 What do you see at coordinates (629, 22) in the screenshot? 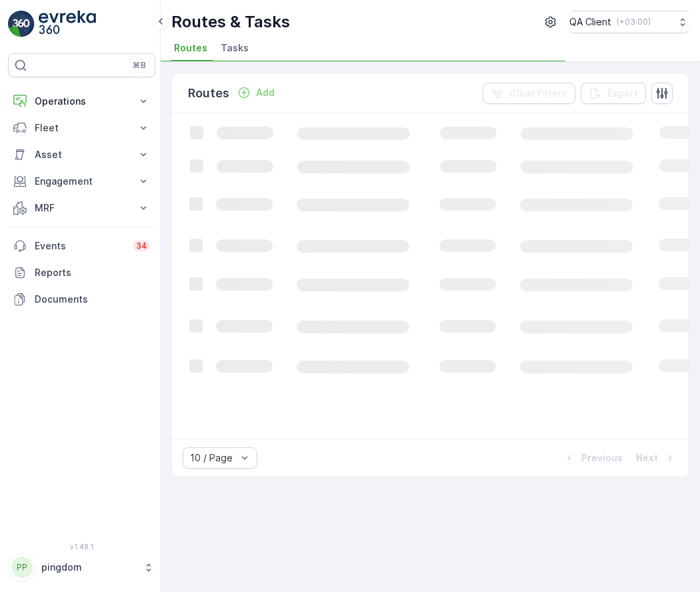
I see `button: QA Client(+03:00)` at bounding box center [629, 22].